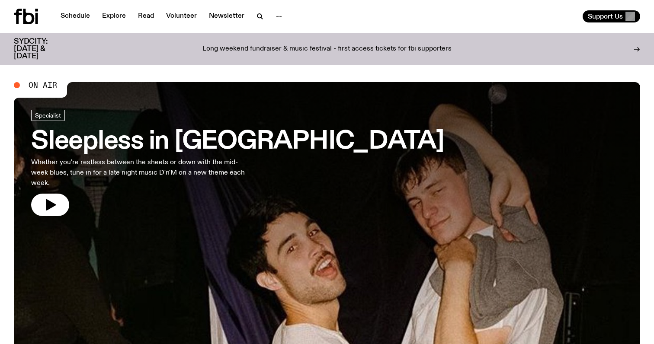  What do you see at coordinates (605, 16) in the screenshot?
I see `span: Support Us` at bounding box center [605, 16].